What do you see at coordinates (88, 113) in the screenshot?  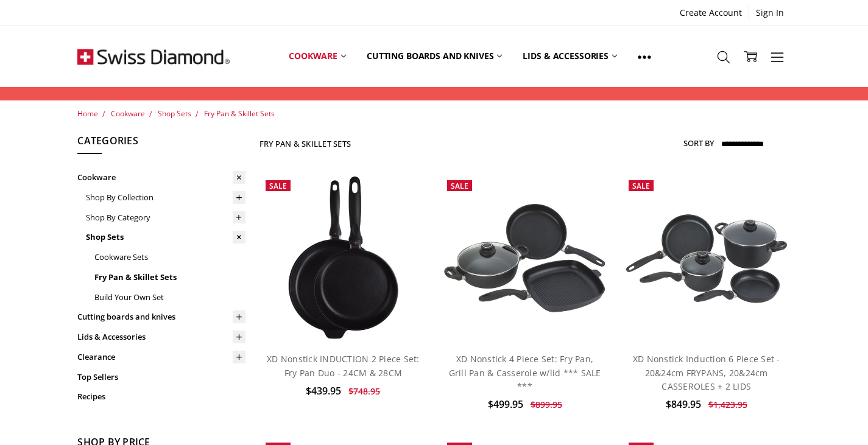 I see `span: Home` at bounding box center [88, 113].